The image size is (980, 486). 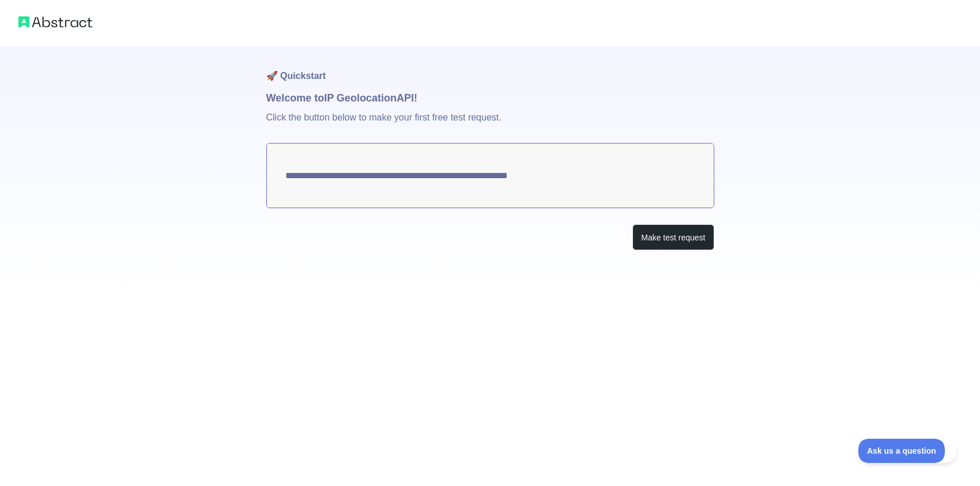 I want to click on h1: Welcome to IP Geolocation API!, so click(x=490, y=98).